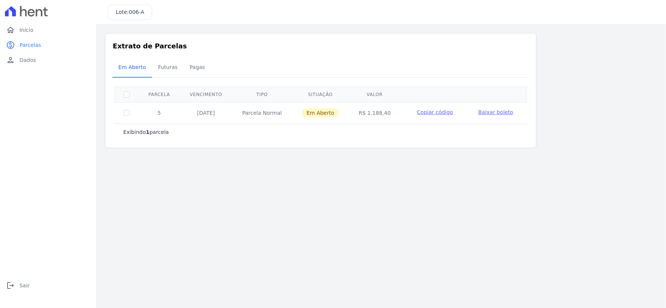 Image resolution: width=666 pixels, height=308 pixels. What do you see at coordinates (28, 60) in the screenshot?
I see `span: Dados` at bounding box center [28, 60].